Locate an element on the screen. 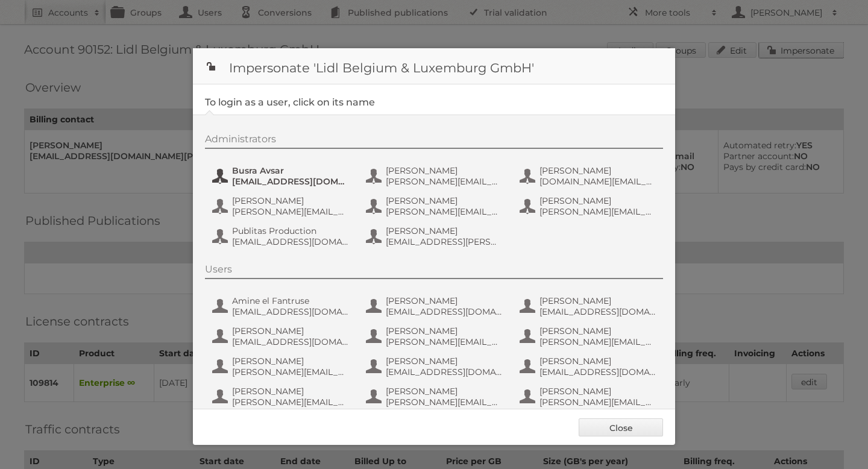 This screenshot has height=469, width=868. a: Close is located at coordinates (621, 427).